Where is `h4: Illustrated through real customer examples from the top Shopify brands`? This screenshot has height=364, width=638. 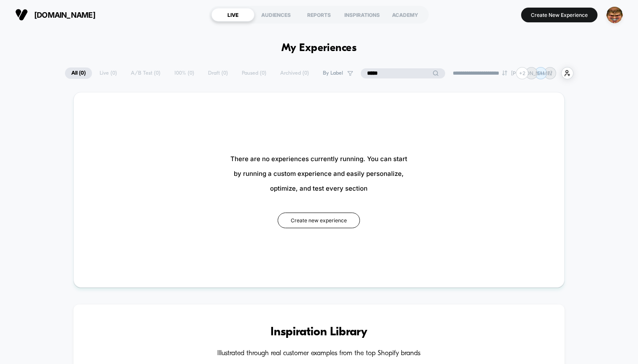
h4: Illustrated through real customer examples from the top Shopify brands is located at coordinates (319, 354).